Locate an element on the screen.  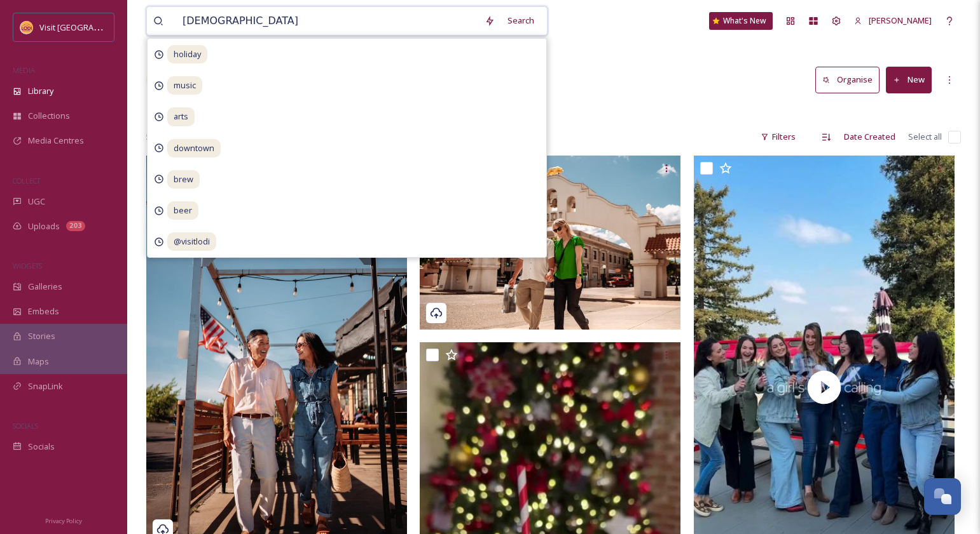
span: brew is located at coordinates (184, 180).